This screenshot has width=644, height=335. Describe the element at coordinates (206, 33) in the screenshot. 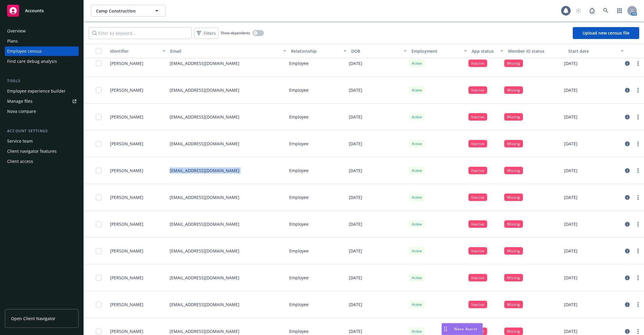

I see `span: Filters` at that location.